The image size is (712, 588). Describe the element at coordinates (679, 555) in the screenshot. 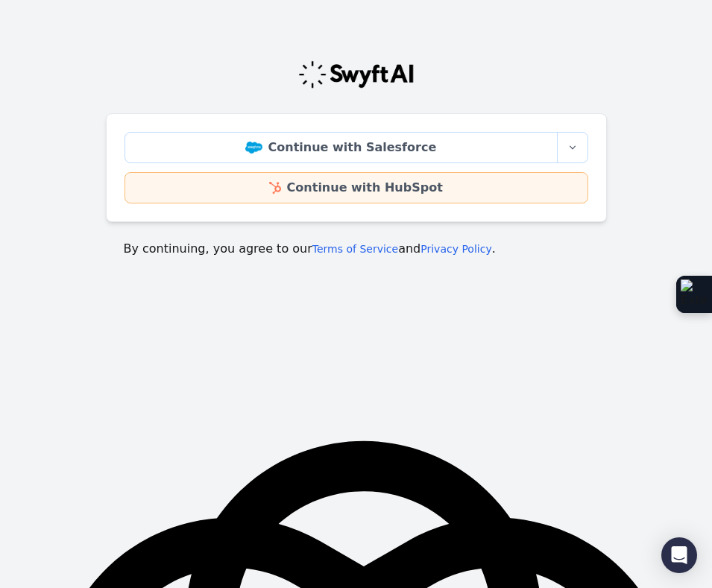

I see `div: Open Intercom Messenger` at that location.